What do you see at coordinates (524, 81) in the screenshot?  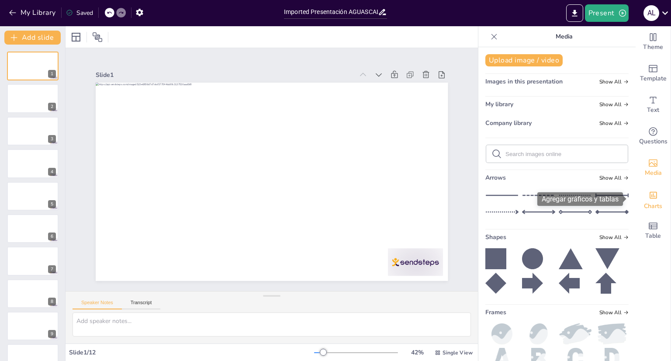 I see `span: Images in this presentation` at bounding box center [524, 81].